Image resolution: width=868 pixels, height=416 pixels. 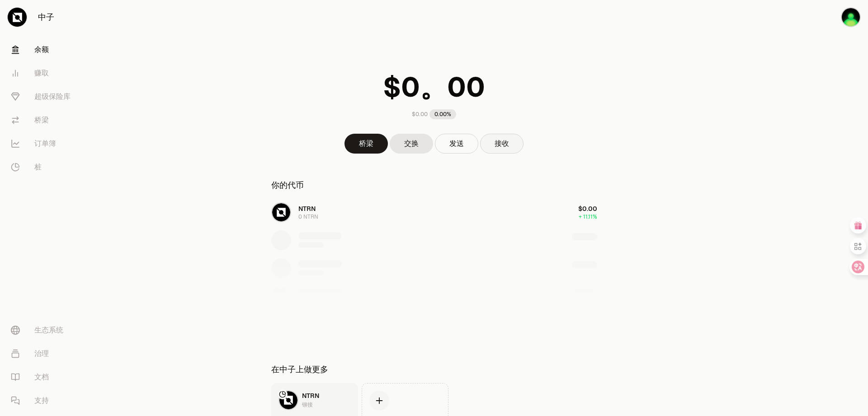 What do you see at coordinates (288, 400) in the screenshot?
I see `img: NTRN徽标` at bounding box center [288, 400].